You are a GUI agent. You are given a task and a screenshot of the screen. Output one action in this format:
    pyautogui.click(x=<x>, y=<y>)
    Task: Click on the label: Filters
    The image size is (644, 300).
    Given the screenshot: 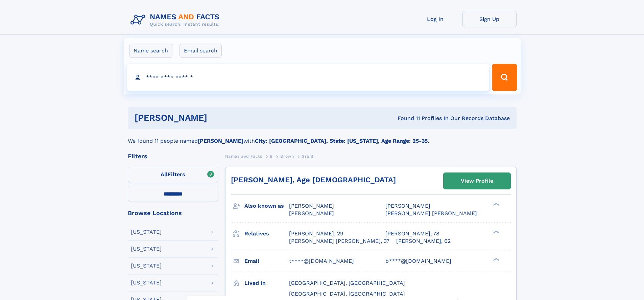 What is the action you would take?
    pyautogui.click(x=173, y=175)
    